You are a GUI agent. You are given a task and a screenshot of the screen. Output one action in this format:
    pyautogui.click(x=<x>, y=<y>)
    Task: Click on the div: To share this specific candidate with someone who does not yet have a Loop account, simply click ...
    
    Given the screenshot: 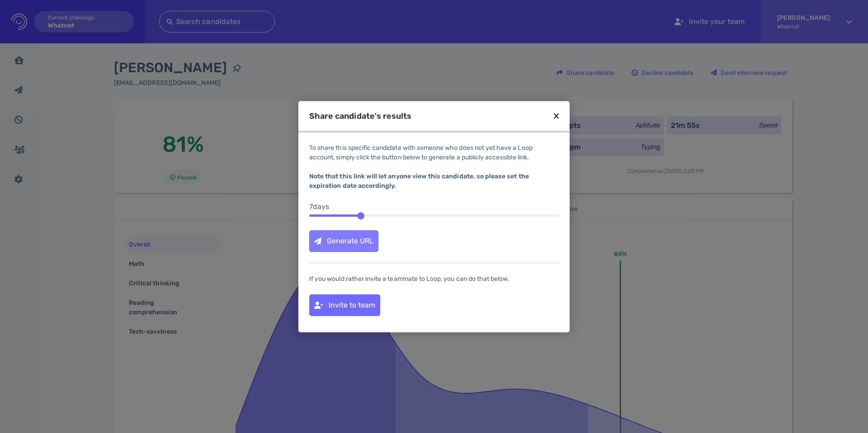 What is the action you would take?
    pyautogui.click(x=434, y=167)
    